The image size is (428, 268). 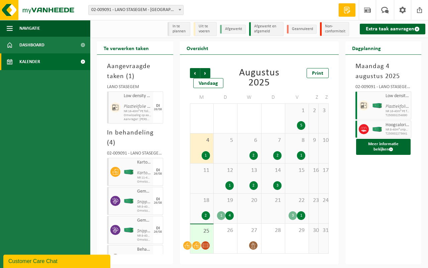 What do you see at coordinates (205, 29) in the screenshot?
I see `li: Uit te voeren` at bounding box center [205, 29].